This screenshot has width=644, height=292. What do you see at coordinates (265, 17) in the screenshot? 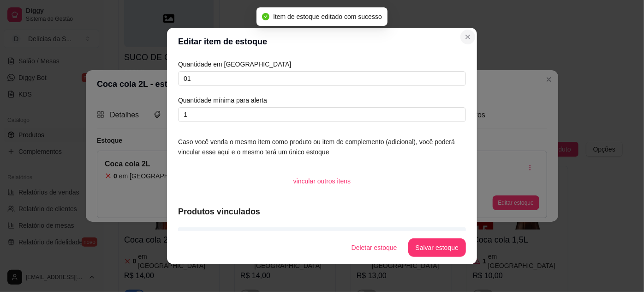
I see `span: check-circle` at bounding box center [265, 17].